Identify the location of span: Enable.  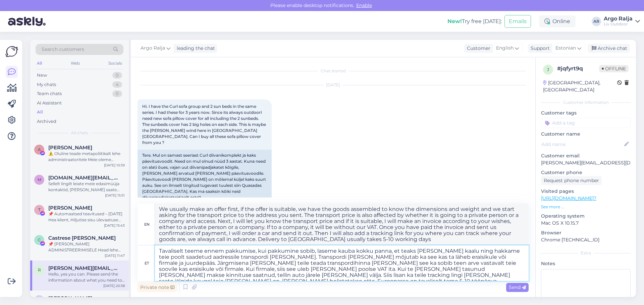
(364, 5).